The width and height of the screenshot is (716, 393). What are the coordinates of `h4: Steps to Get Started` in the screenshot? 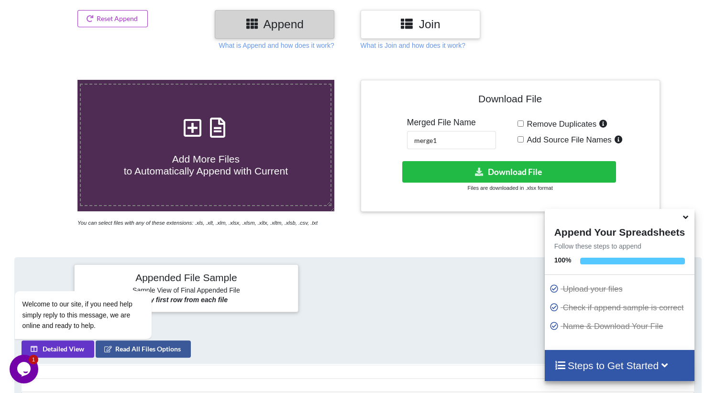 It's located at (619, 365).